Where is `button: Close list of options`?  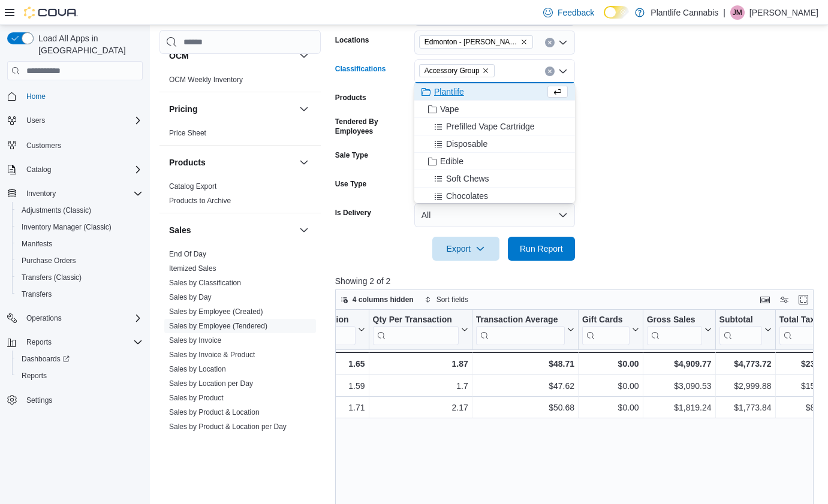 button: Close list of options is located at coordinates (563, 71).